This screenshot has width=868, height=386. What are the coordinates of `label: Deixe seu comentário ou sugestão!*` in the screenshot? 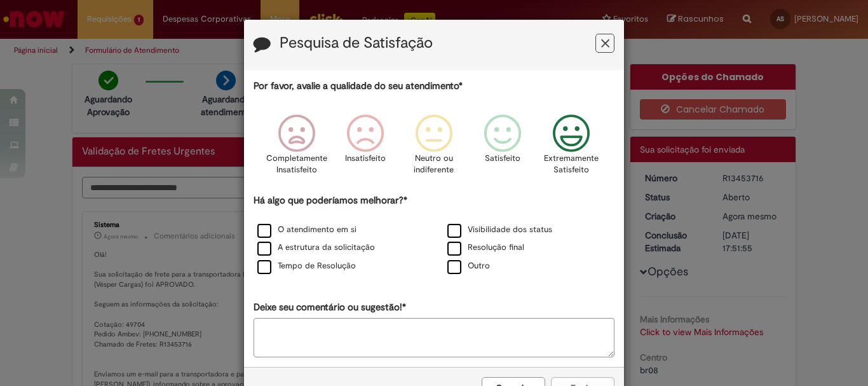 It's located at (330, 307).